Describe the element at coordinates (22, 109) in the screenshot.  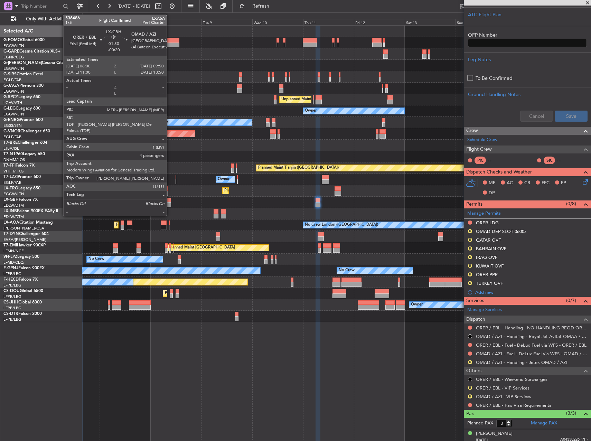
I see `a: G-LEGCLegacy 600` at that location.